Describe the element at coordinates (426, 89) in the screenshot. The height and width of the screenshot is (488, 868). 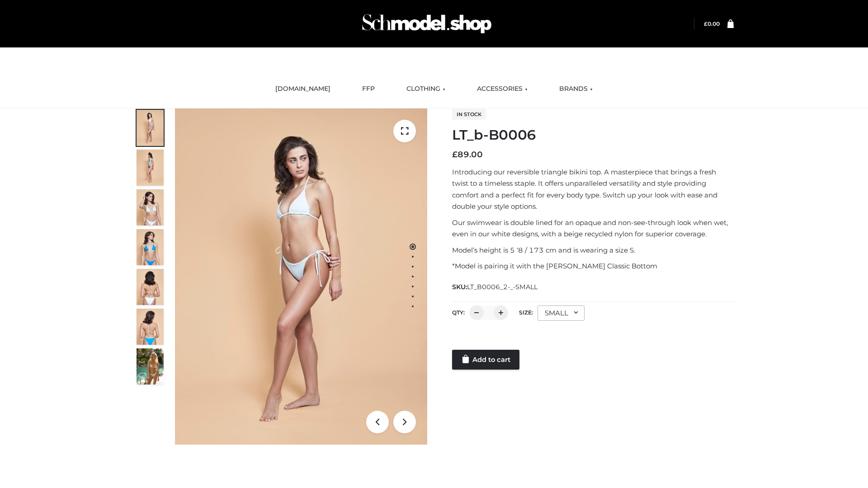
I see `a: CLOTHING` at that location.